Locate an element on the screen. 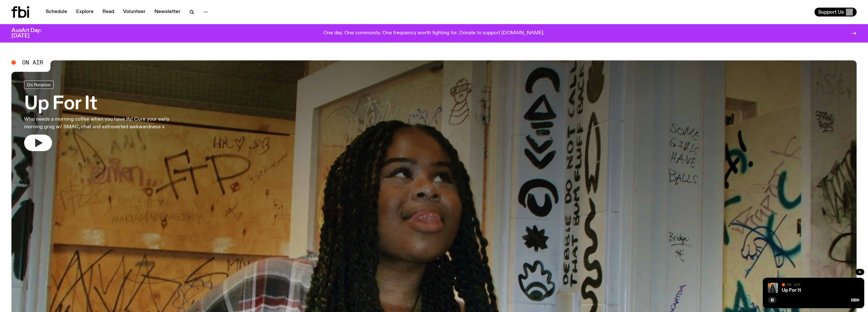 The image size is (868, 312). a: Read is located at coordinates (108, 12).